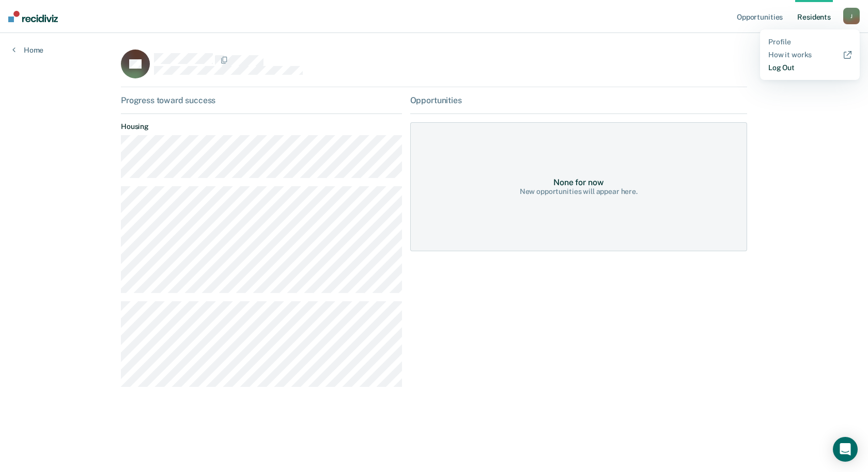 The height and width of the screenshot is (472, 868). Describe the element at coordinates (852, 16) in the screenshot. I see `div: J` at that location.